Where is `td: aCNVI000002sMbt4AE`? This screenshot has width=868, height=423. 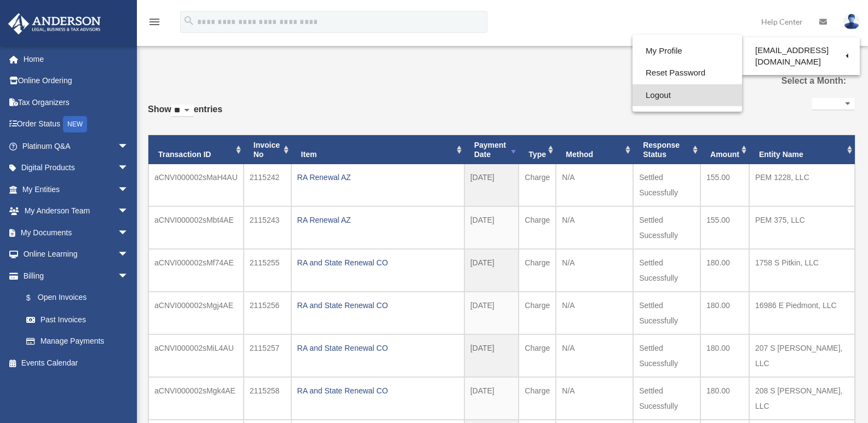
td: aCNVI000002sMbt4AE is located at coordinates (196, 228).